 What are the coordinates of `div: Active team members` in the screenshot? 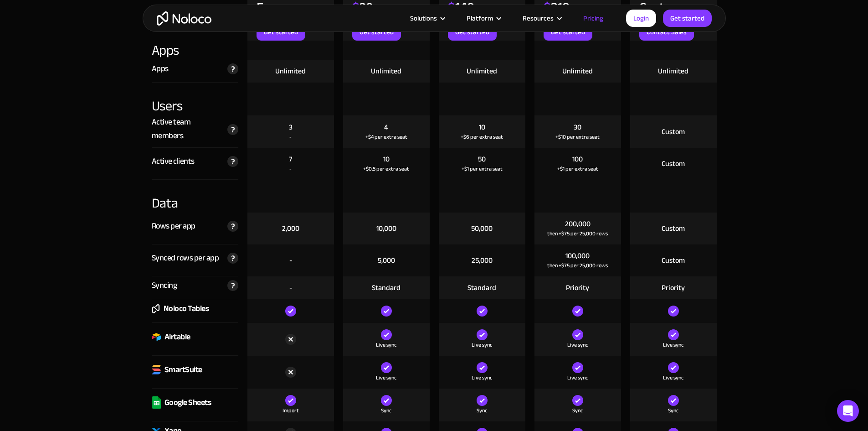 It's located at (187, 129).